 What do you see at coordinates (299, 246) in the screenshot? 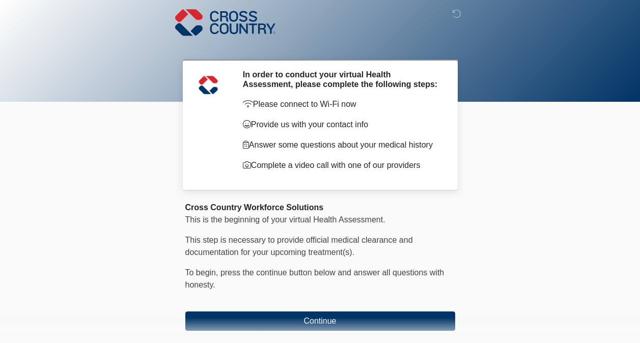
I see `span: This step is necessary to provide official medical clearance and documentation for your upcoming ...` at bounding box center [299, 246].